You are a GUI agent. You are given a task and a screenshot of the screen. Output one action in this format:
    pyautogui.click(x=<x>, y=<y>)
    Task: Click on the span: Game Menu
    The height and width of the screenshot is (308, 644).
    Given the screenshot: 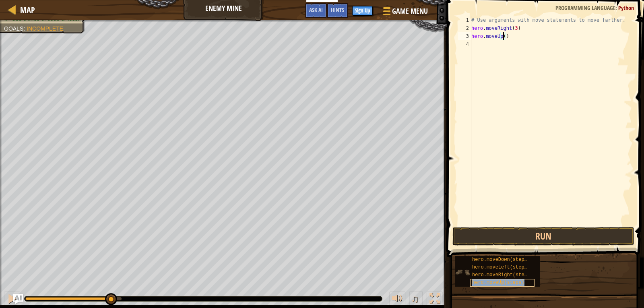 What is the action you would take?
    pyautogui.click(x=410, y=11)
    